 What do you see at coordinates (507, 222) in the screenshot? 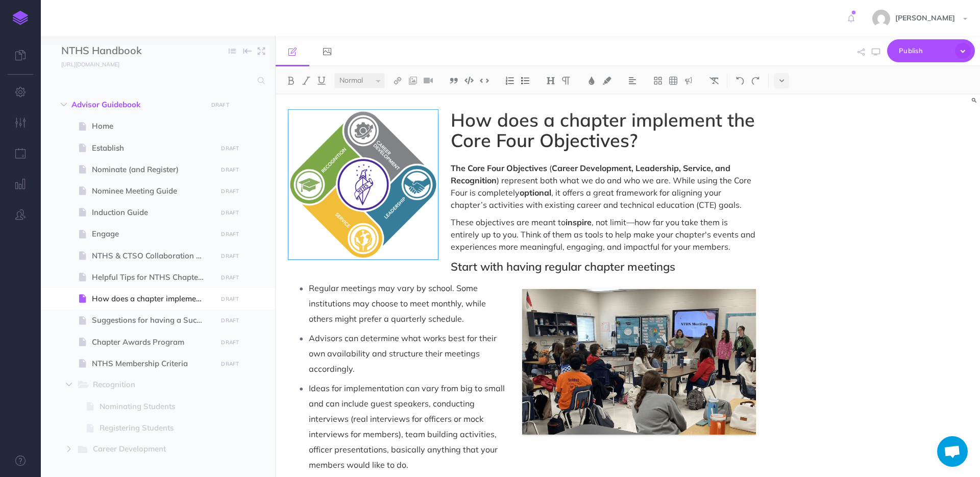
I see `span: These objectives are meant to` at bounding box center [507, 222].